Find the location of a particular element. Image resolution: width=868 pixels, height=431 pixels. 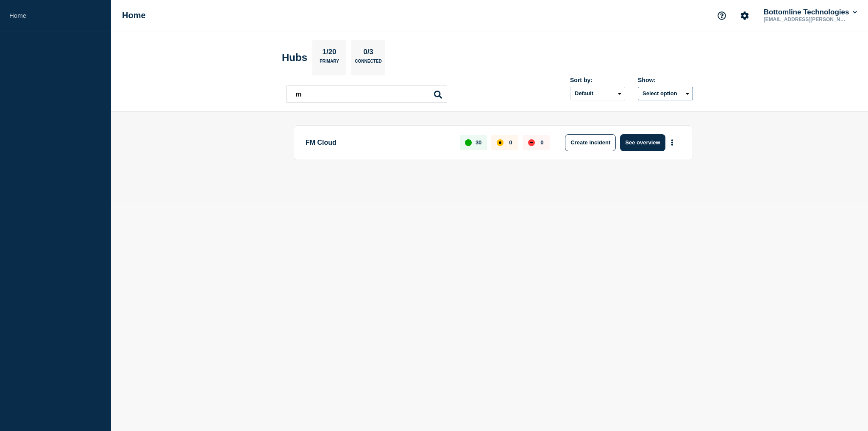

button: Bottomline Technologies is located at coordinates (810, 12).